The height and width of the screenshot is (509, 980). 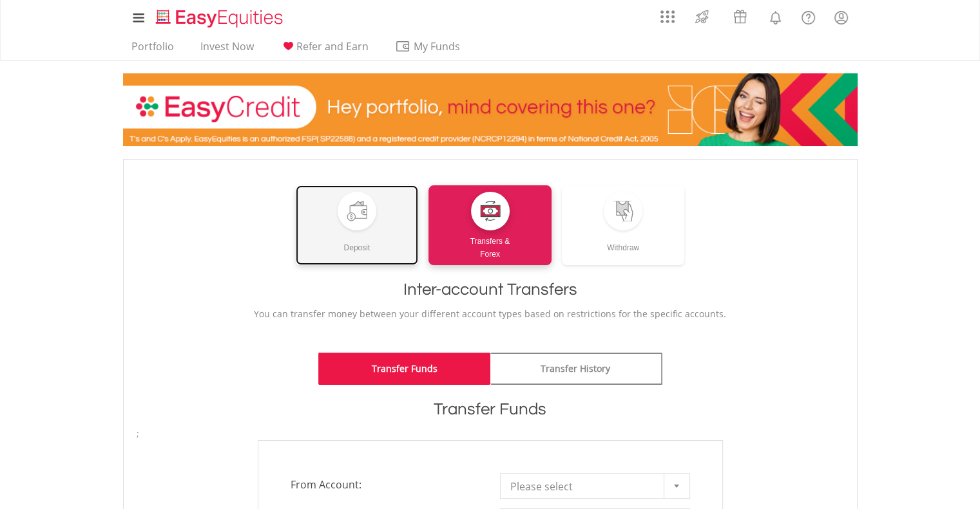 What do you see at coordinates (490, 109) in the screenshot?
I see `img: EasyCredit Promotion Banner` at bounding box center [490, 109].